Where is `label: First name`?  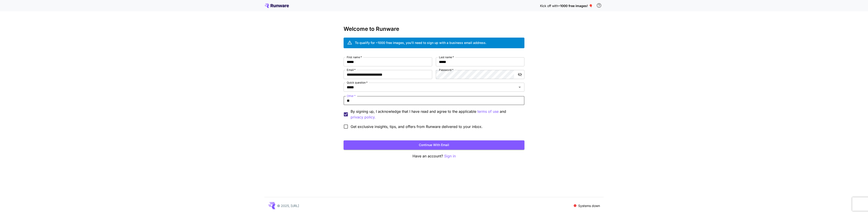
label: First name is located at coordinates (354, 57).